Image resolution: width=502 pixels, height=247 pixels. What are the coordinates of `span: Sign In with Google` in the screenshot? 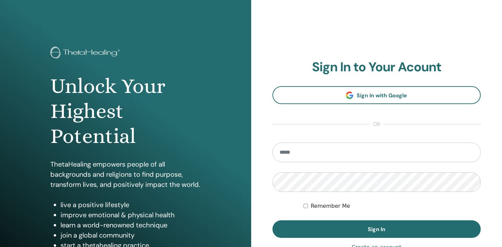 It's located at (382, 95).